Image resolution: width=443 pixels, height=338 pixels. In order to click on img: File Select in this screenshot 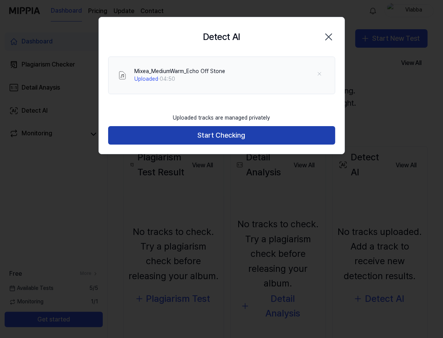, I will do `click(122, 75)`.